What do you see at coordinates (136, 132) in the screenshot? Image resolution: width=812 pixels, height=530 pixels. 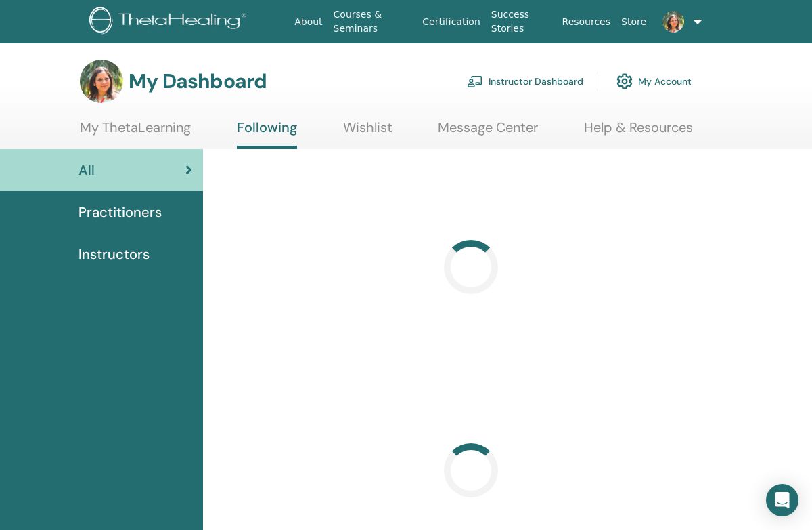 I see `a: My ThetaLearning` at bounding box center [136, 132].